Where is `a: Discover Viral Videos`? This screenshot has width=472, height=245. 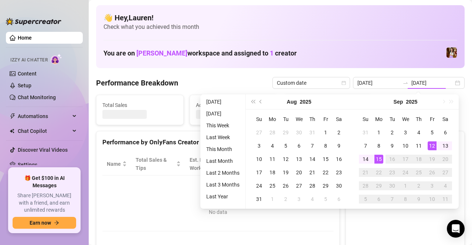
a: Discover Viral Videos is located at coordinates (43, 150).